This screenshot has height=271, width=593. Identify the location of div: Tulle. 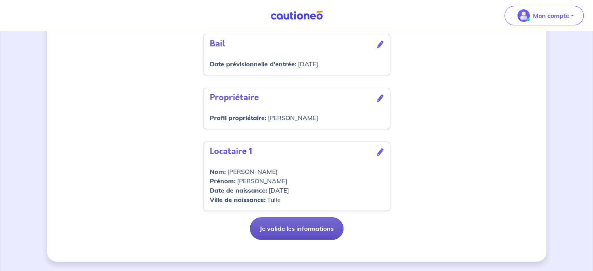
(297, 200).